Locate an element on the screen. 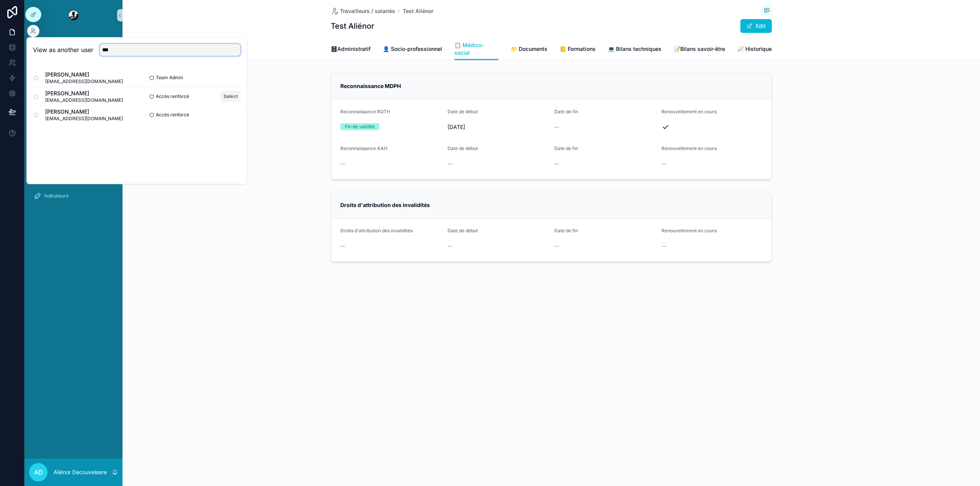 This screenshot has height=486, width=980. span: 📒 Formations is located at coordinates (578, 49).